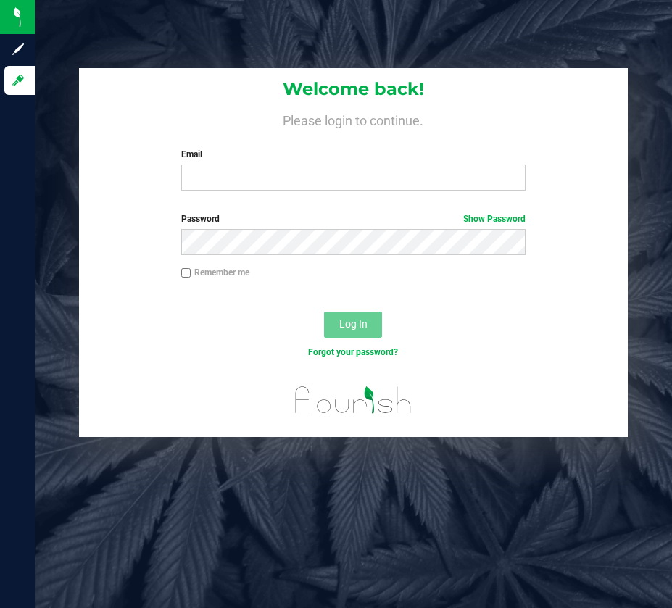 Image resolution: width=672 pixels, height=608 pixels. I want to click on inline-svg: Sign up, so click(18, 49).